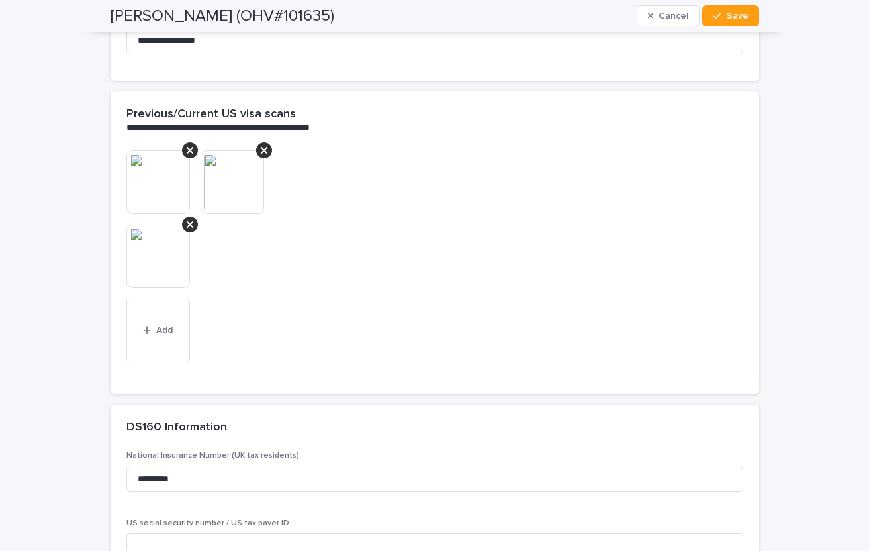 The height and width of the screenshot is (551, 869). I want to click on button: Save, so click(730, 16).